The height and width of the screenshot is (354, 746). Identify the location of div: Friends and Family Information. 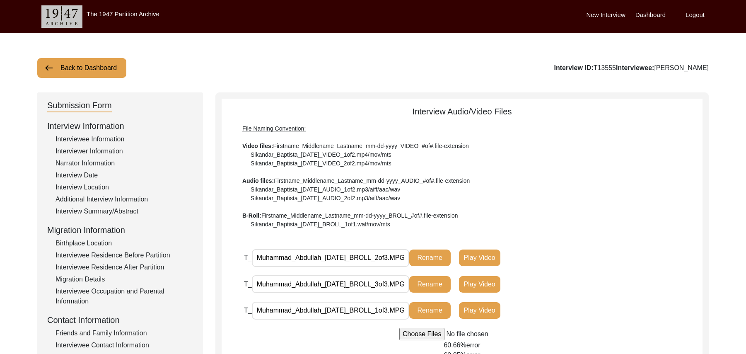
(124, 333).